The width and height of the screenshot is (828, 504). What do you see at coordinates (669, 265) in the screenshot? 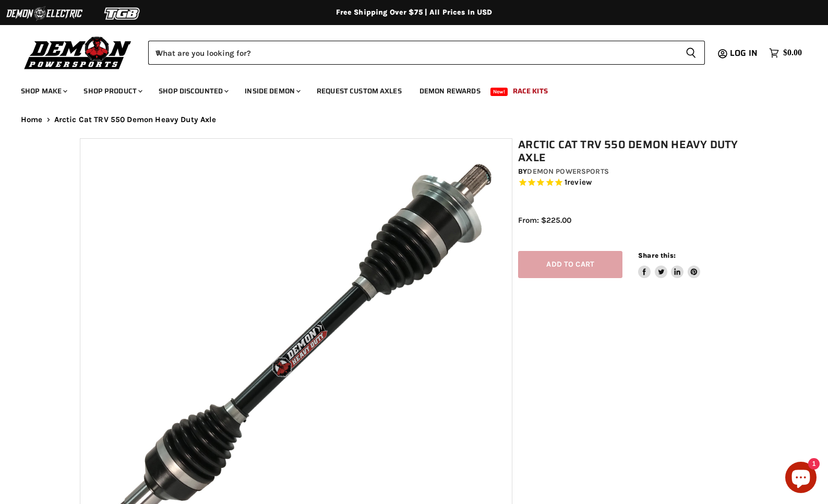
I see `aside: Share this:` at bounding box center [669, 265].